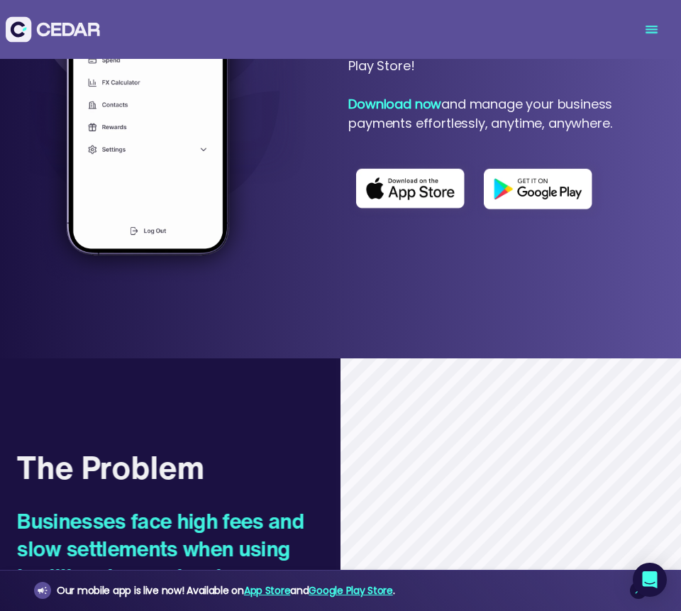 The width and height of the screenshot is (681, 611). Describe the element at coordinates (395, 104) in the screenshot. I see `strong: Download now` at that location.